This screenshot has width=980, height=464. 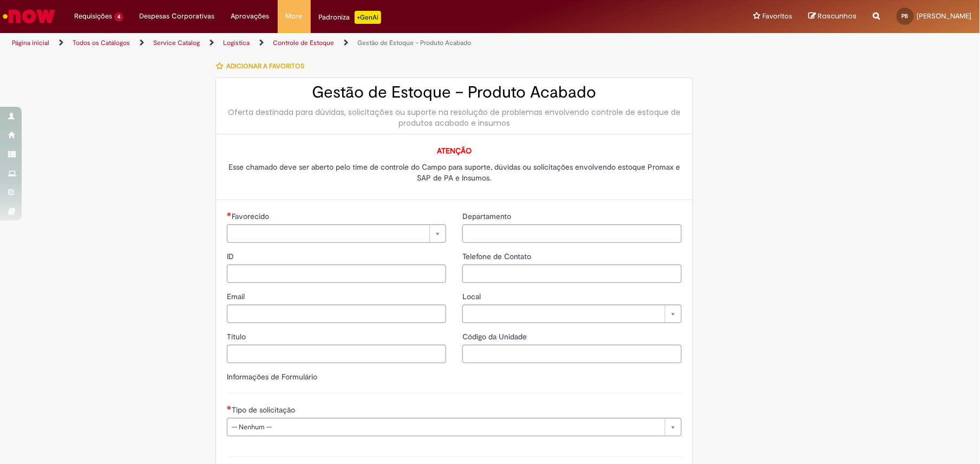 What do you see at coordinates (572, 274) in the screenshot?
I see `input: Telefone de Contato` at bounding box center [572, 274].